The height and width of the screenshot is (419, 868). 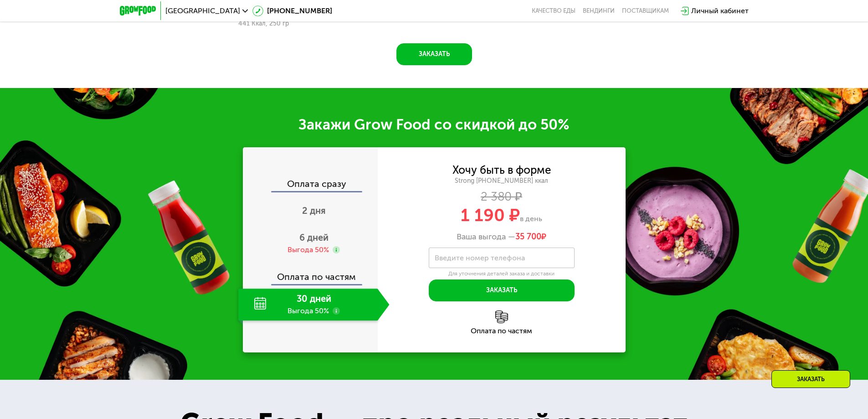 I want to click on span: 1 190 ₽, so click(x=490, y=215).